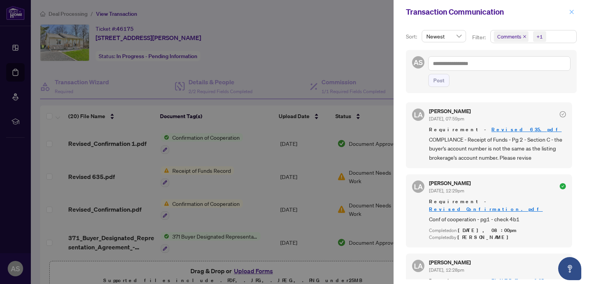 This screenshot has width=589, height=284. I want to click on span: AS, so click(418, 62).